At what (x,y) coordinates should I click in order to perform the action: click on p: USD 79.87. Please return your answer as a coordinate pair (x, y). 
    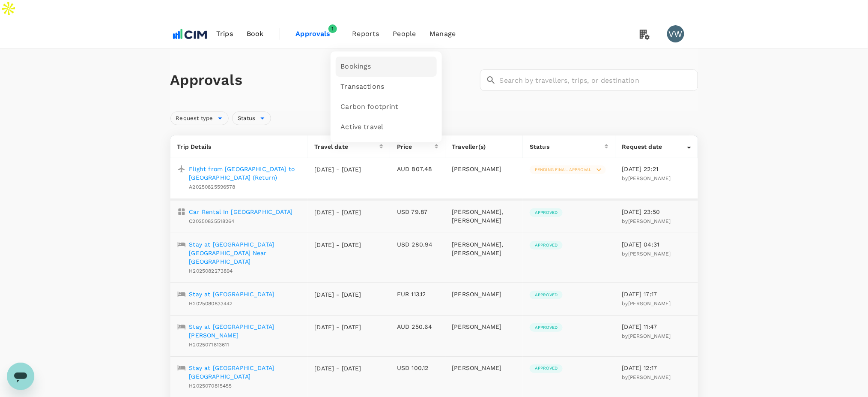
    Looking at the image, I should click on (418, 212).